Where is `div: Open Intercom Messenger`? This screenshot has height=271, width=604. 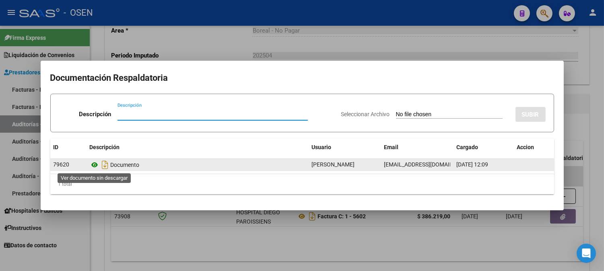 div: Open Intercom Messenger is located at coordinates (586, 253).